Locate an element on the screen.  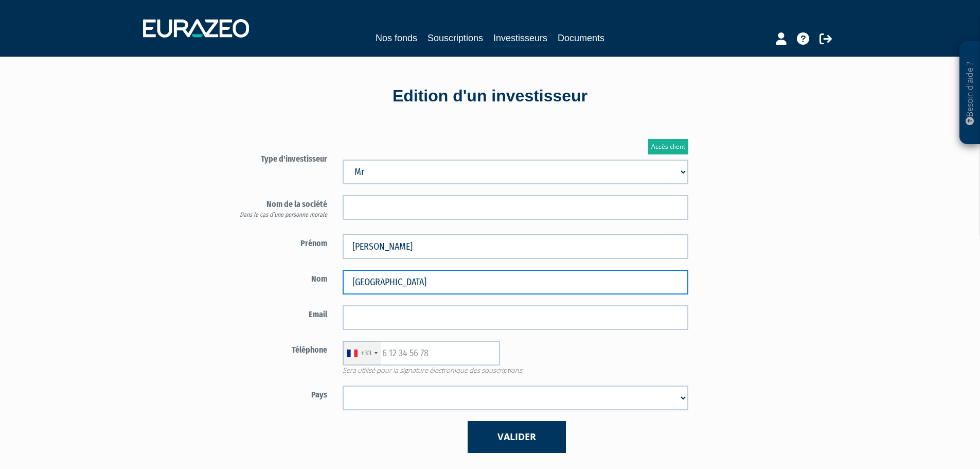
a: Nos fonds is located at coordinates (397, 38).